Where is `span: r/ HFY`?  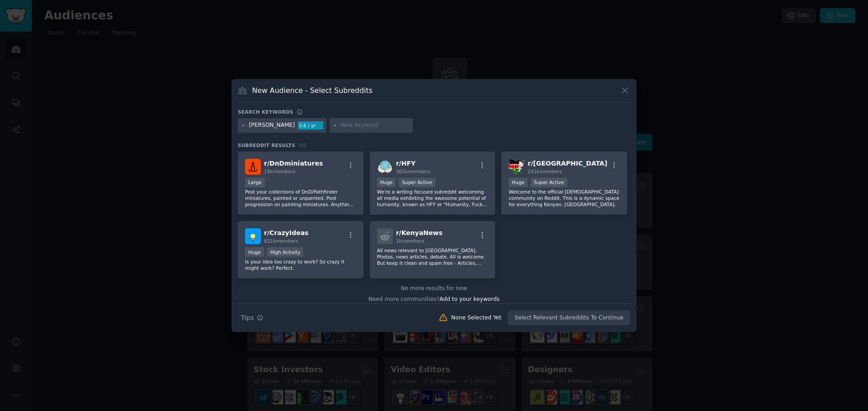 span: r/ HFY is located at coordinates (405, 164).